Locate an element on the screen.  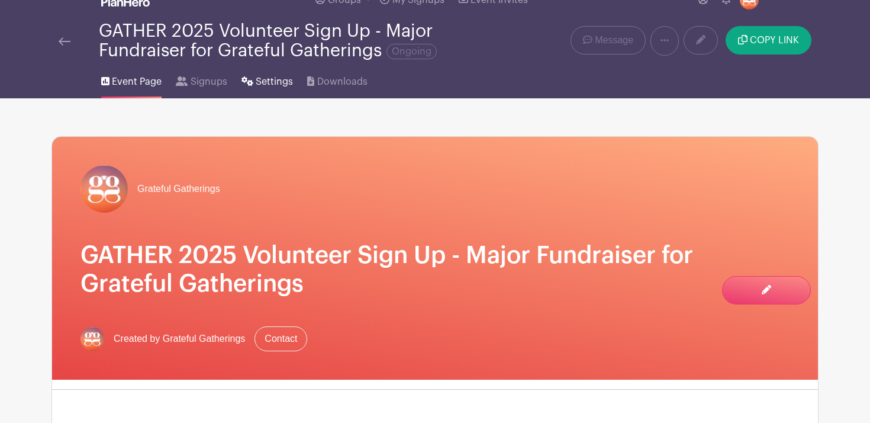
a: Event Page is located at coordinates (131, 79).